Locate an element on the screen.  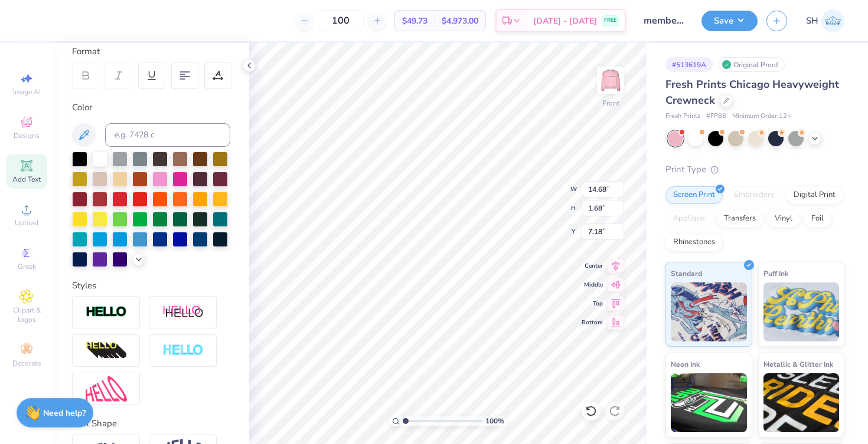
div: Color is located at coordinates (151, 107).